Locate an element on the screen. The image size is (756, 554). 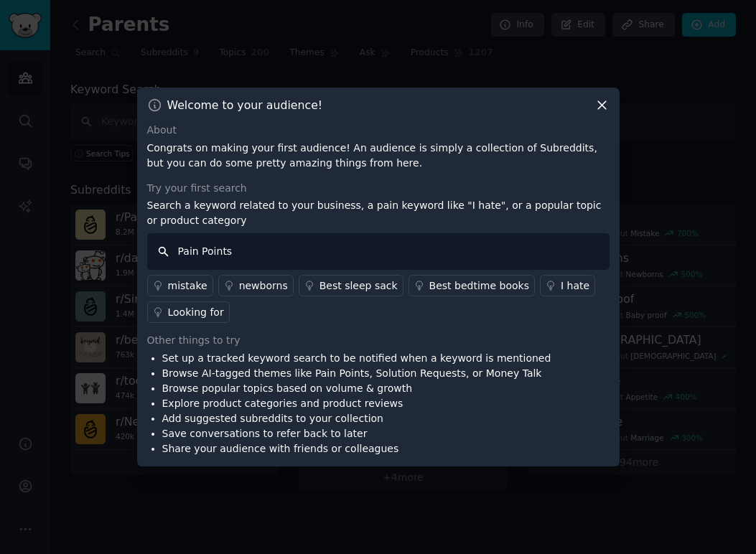
div: newborns is located at coordinates (263, 285).